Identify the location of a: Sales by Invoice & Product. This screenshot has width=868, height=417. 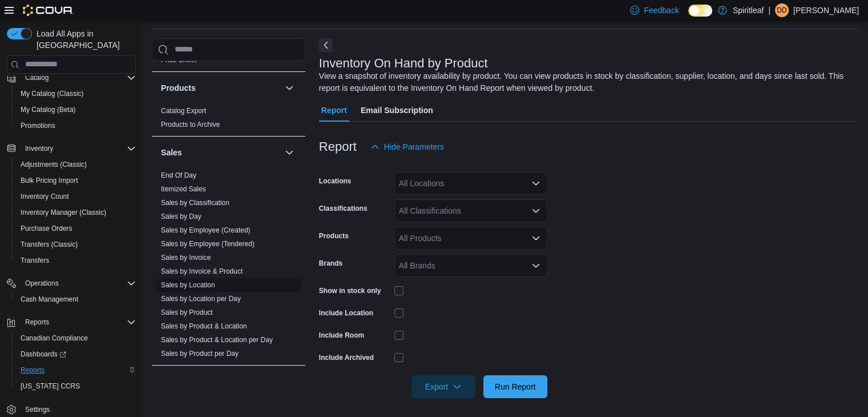
(201, 271).